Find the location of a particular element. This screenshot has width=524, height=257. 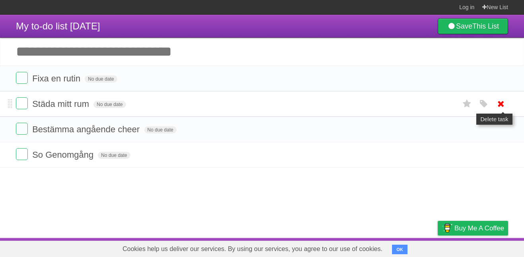

span: Fixa en rutin is located at coordinates (57, 78).